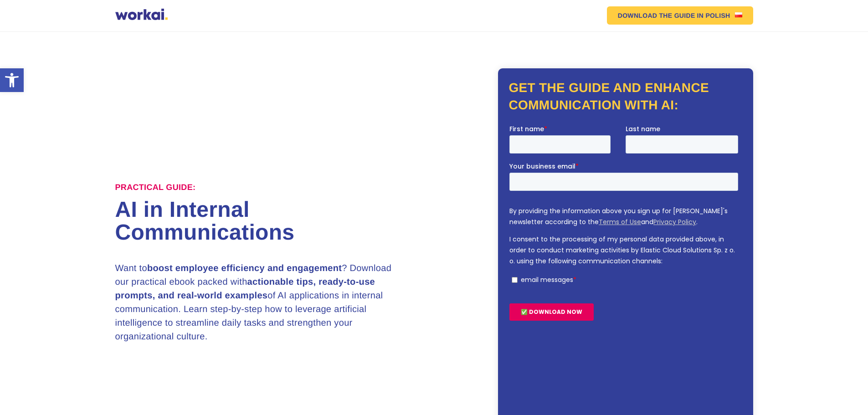  What do you see at coordinates (38, 156) in the screenshot?
I see `p: email messages` at bounding box center [38, 156].